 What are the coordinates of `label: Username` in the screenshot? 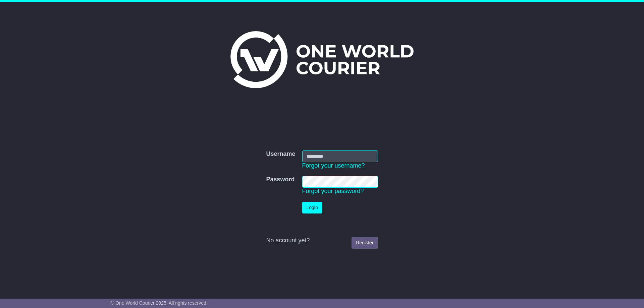 It's located at (281, 154).